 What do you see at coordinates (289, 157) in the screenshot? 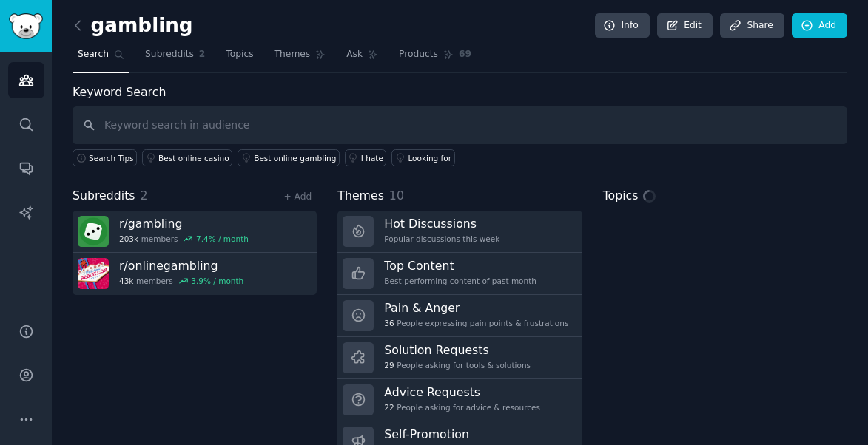
I see `a: Best online gambling` at bounding box center [289, 157].